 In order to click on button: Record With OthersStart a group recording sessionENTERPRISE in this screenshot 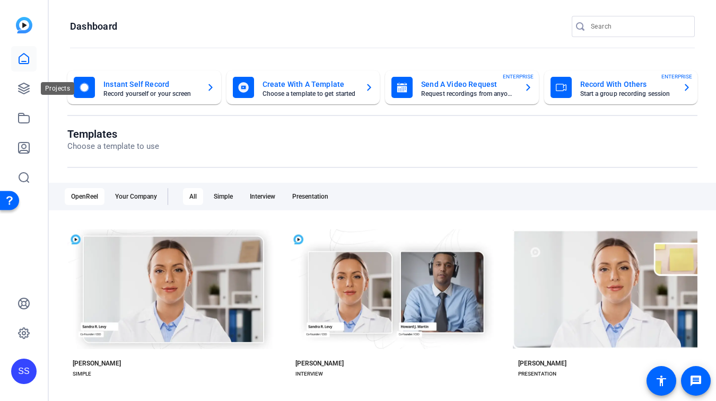, I will do `click(621, 87)`.